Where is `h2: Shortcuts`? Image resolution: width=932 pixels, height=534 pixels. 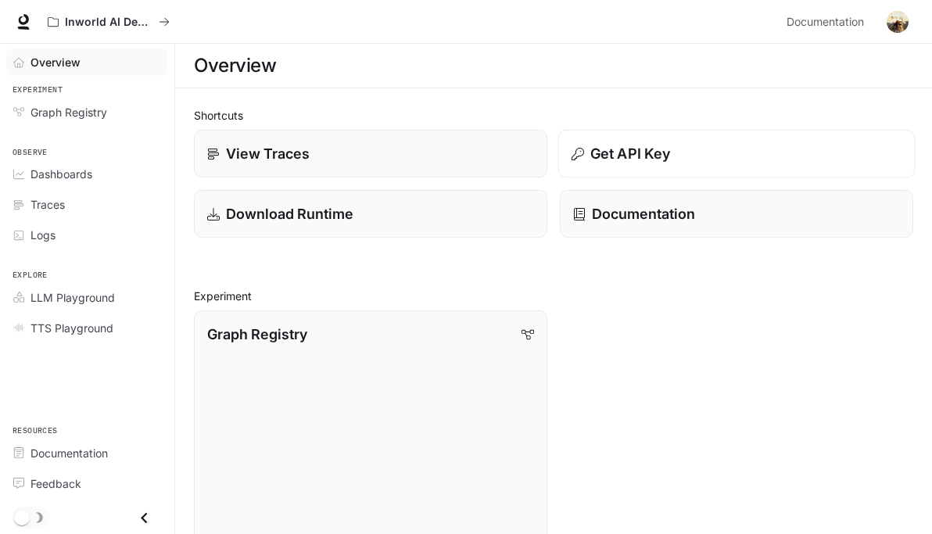 h2: Shortcuts is located at coordinates (554, 115).